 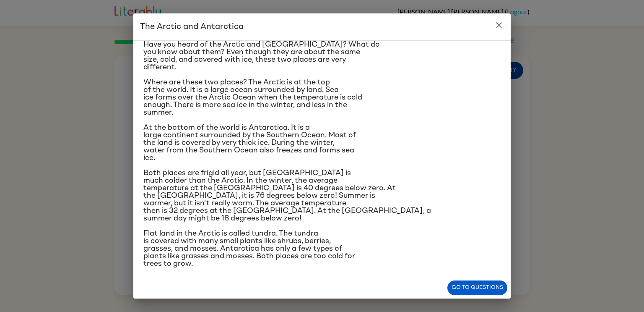 What do you see at coordinates (322, 27) in the screenshot?
I see `h2: The Arctic and Antarctica` at bounding box center [322, 27].